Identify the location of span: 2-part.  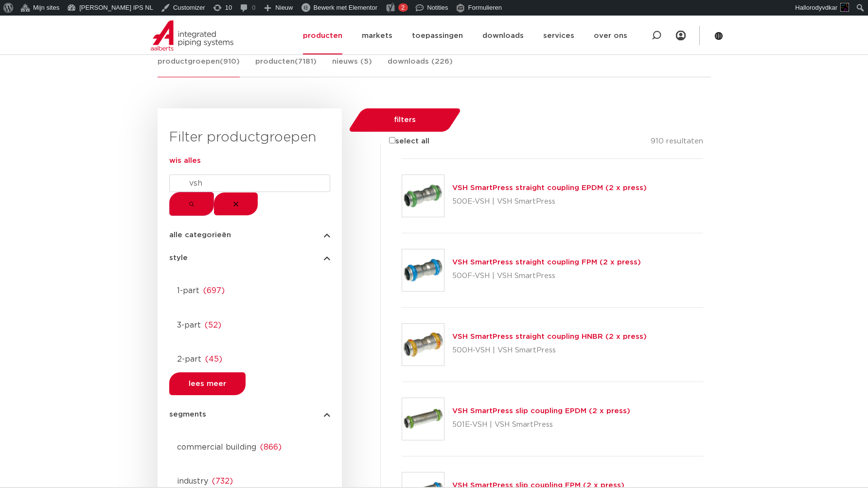
(190, 359).